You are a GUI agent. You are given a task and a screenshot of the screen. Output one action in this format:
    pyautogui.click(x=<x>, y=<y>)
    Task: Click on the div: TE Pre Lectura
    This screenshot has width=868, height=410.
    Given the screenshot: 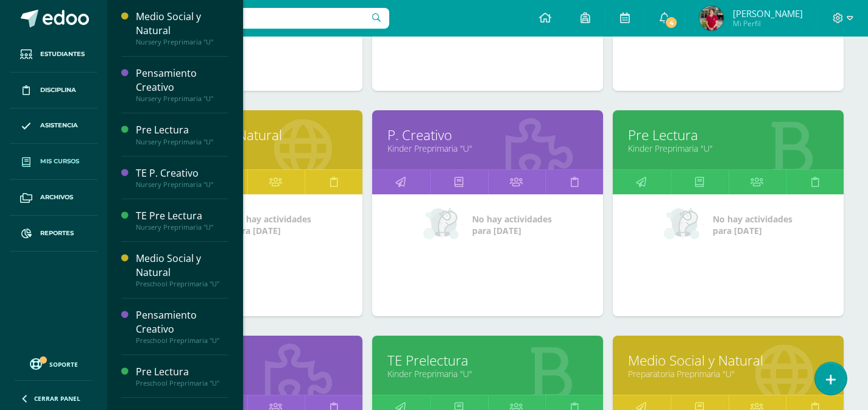 What is the action you would take?
    pyautogui.click(x=182, y=216)
    